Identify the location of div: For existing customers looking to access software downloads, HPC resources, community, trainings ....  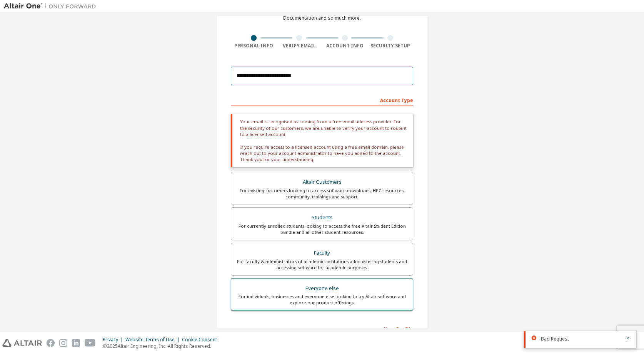
(322, 194).